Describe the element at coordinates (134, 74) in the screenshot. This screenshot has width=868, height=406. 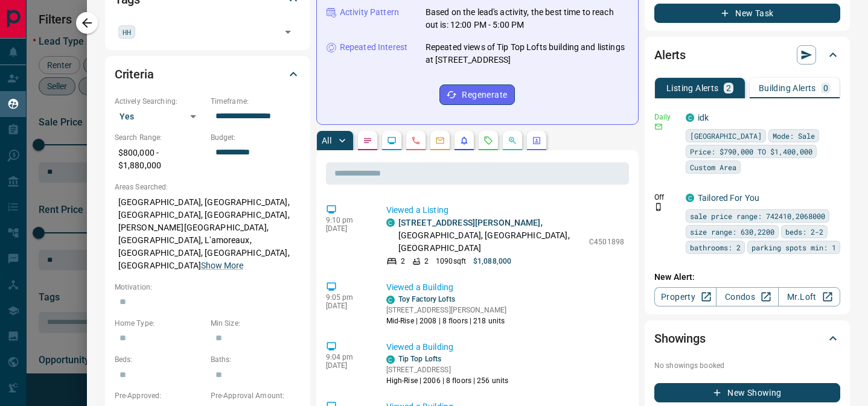
I see `h2: Criteria` at that location.